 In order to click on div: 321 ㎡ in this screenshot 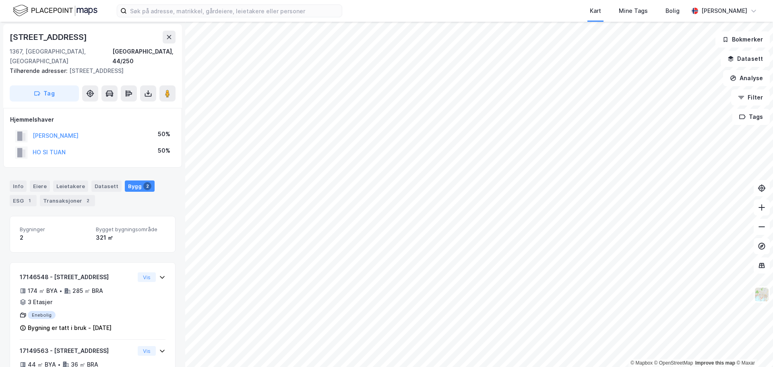, I will do `click(130, 238)`.